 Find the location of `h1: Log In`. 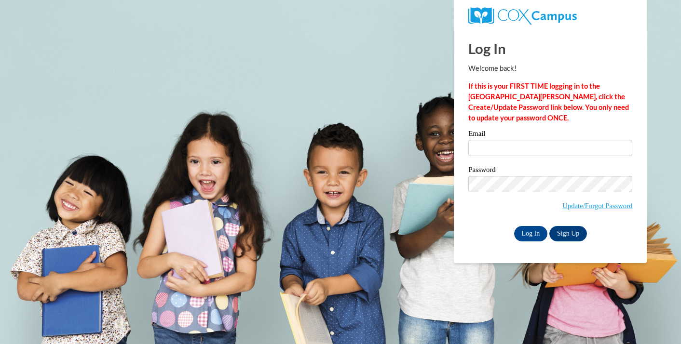

h1: Log In is located at coordinates (550, 48).